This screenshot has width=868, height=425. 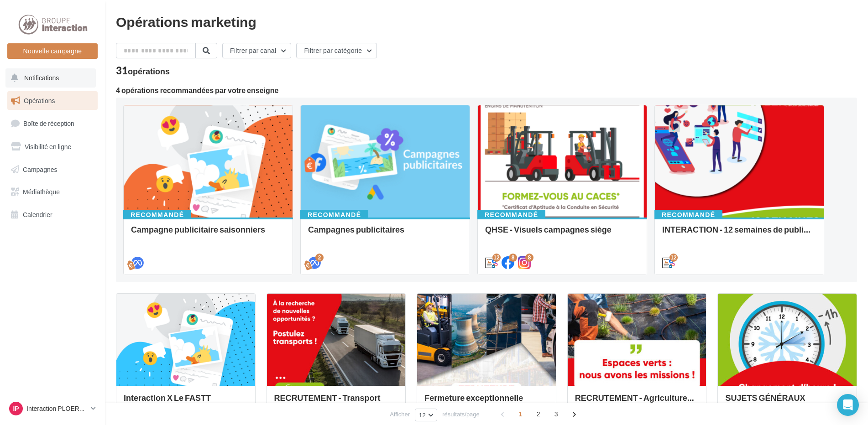 I want to click on a: Campagnes, so click(x=53, y=170).